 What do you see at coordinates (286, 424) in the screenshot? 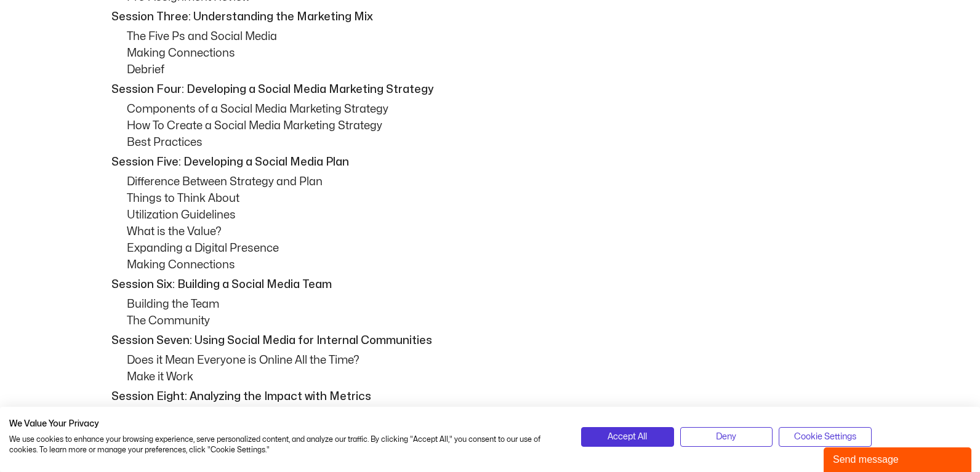
I see `h2: We Value Your Privacy` at bounding box center [286, 424].